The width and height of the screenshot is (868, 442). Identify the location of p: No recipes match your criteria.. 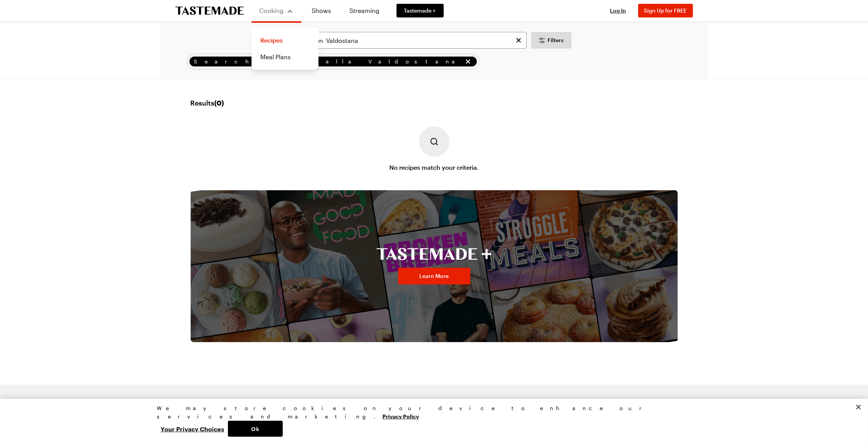
(434, 167).